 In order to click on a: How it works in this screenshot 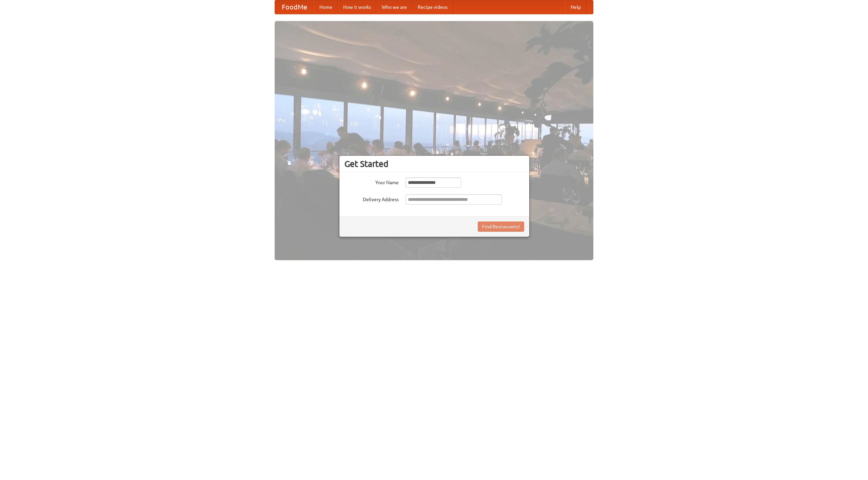, I will do `click(357, 7)`.